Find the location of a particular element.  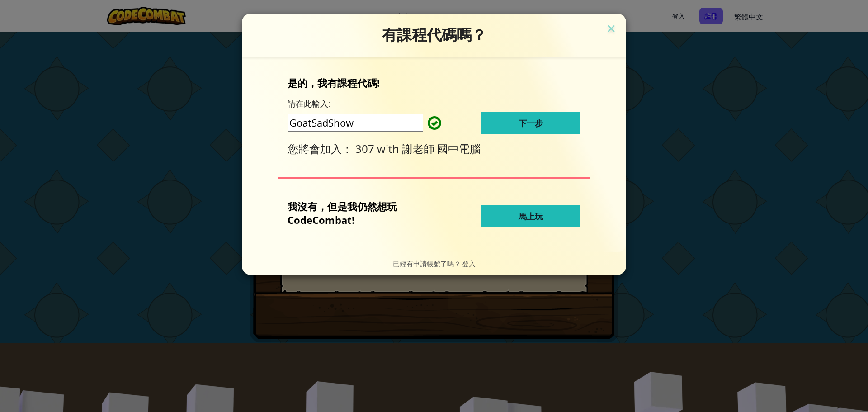

a: 登入 is located at coordinates (469, 263).